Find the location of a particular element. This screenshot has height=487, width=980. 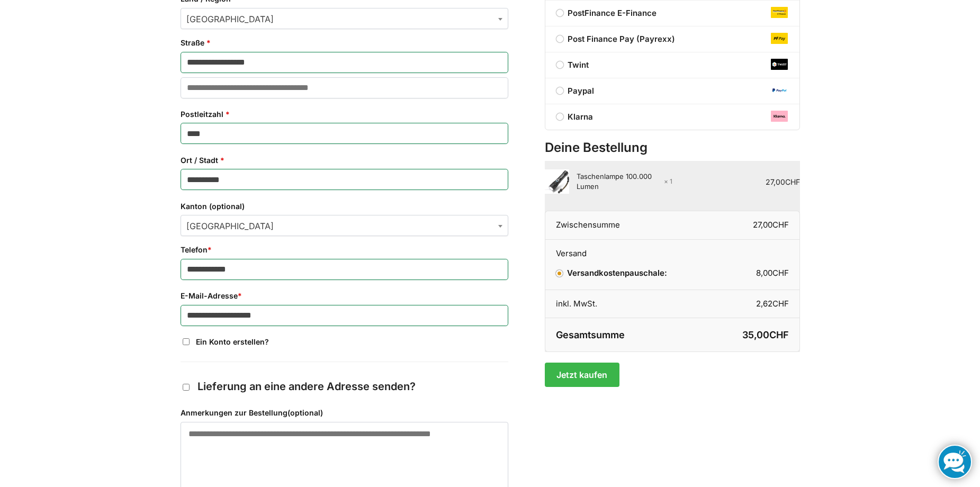

img: Extrem Starke Taschenlampe is located at coordinates (557, 182).